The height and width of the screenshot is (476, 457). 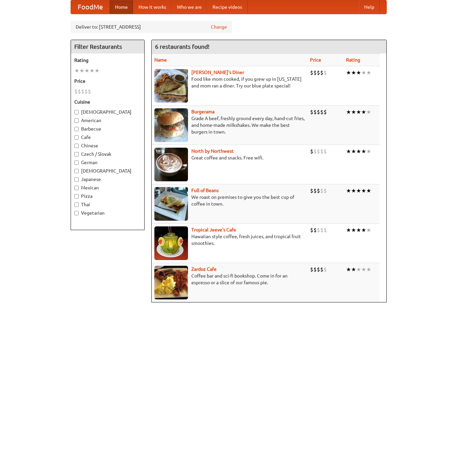 I want to click on a: Recipe videos, so click(x=227, y=7).